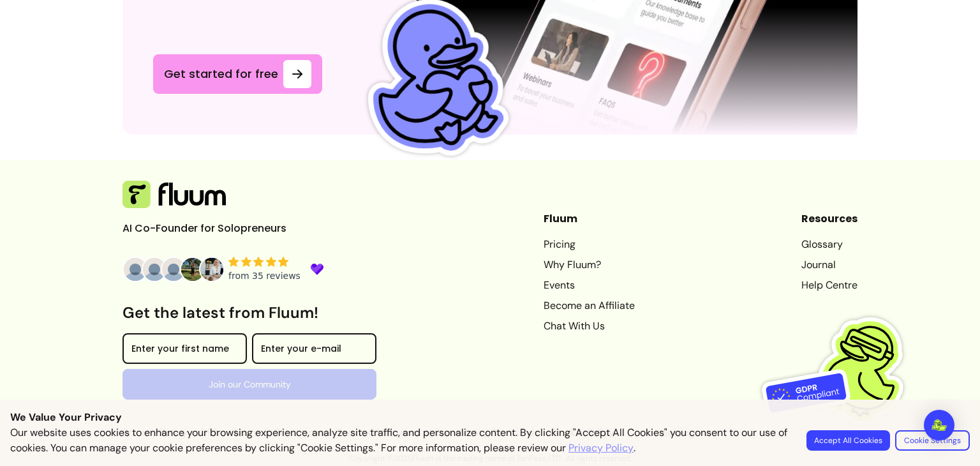  I want to click on button: Accept All Cookies, so click(848, 441).